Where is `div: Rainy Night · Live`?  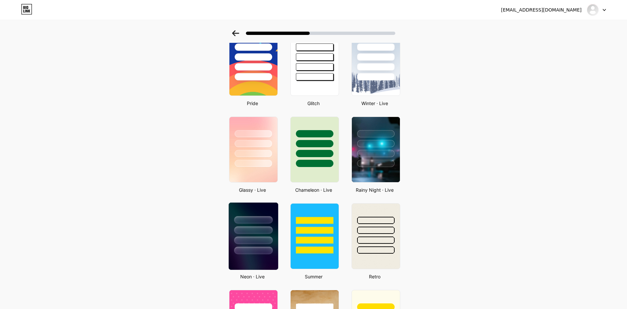
div: Rainy Night · Live is located at coordinates (375, 190).